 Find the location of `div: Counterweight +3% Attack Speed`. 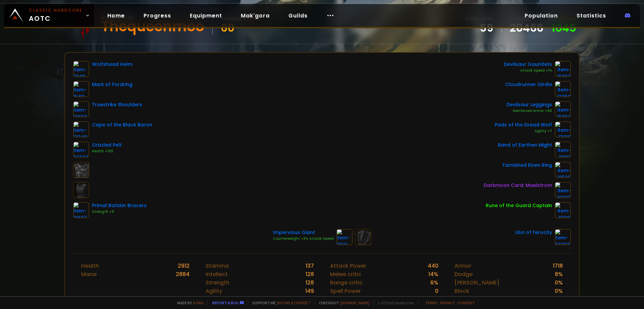

div: Counterweight +3% Attack Speed is located at coordinates (303, 238).